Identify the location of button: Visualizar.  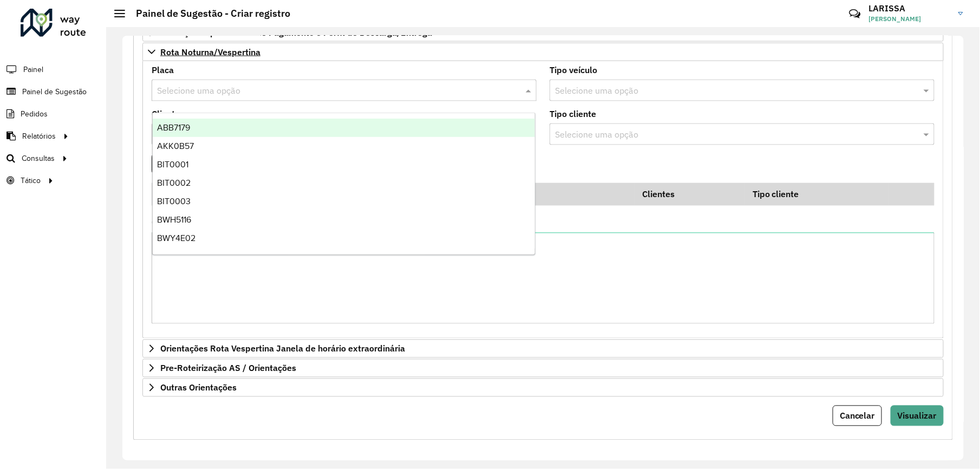
(917, 416).